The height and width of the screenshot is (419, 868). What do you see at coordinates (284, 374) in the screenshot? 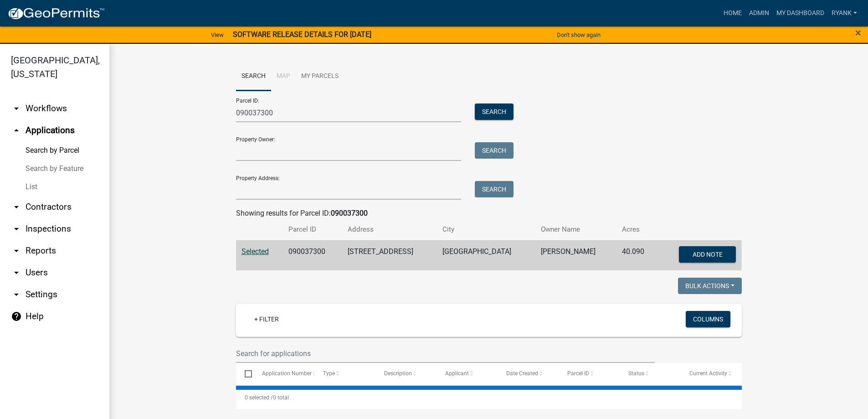
I see `datatable-header-cell: Application Number` at bounding box center [284, 374].